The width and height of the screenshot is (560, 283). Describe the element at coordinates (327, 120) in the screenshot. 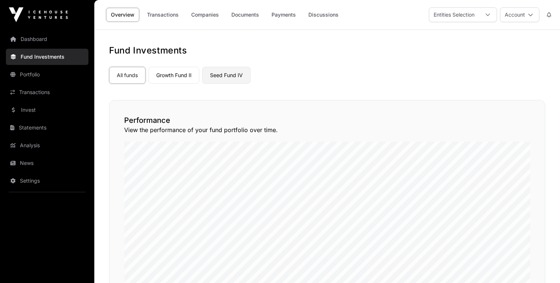

I see `h2: Performance` at that location.